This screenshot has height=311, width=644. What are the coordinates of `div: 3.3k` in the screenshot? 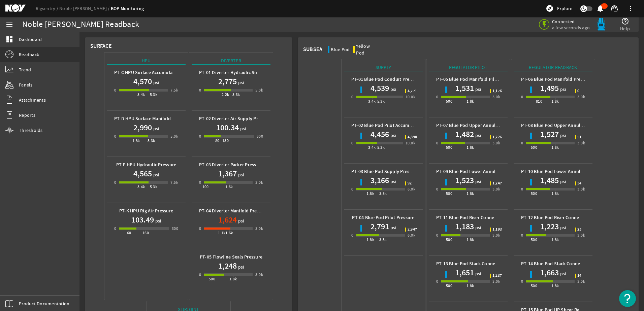 It's located at (383, 240).